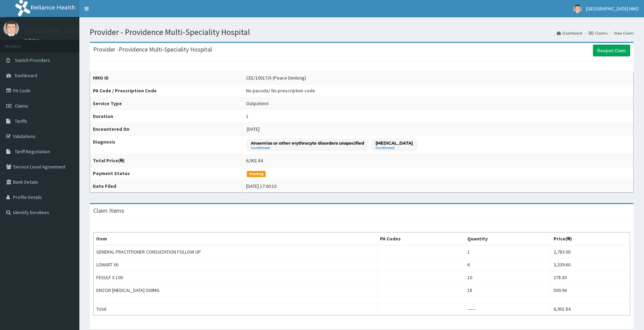  Describe the element at coordinates (507, 265) in the screenshot. I see `td: 6` at that location.